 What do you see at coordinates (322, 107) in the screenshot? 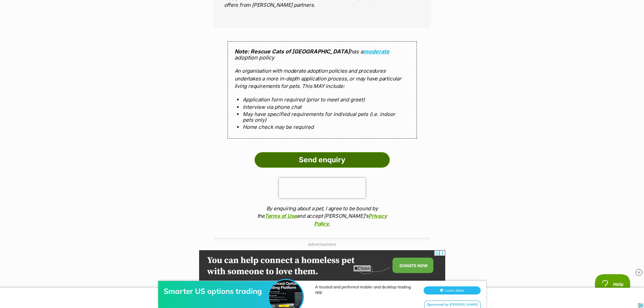
I see `li: Interview via phone chat` at bounding box center [322, 107].